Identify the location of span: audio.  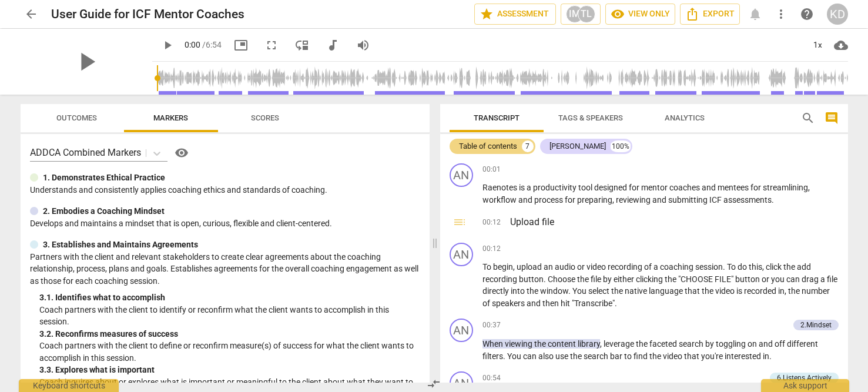
(566, 267).